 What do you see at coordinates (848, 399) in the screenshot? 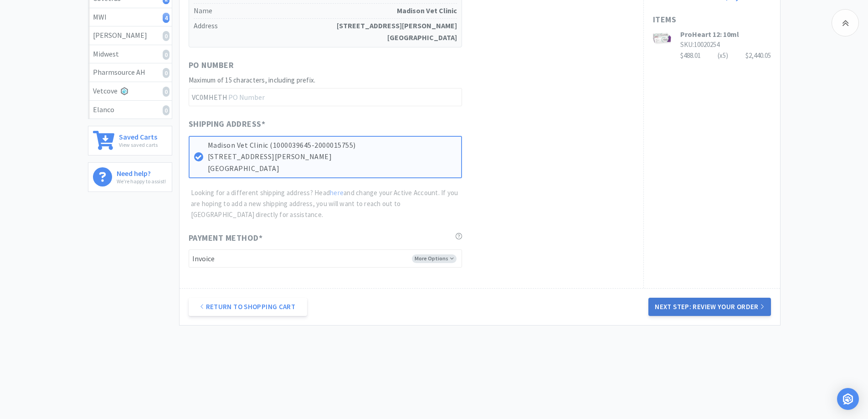
I see `div: Open Intercom Messenger` at bounding box center [848, 399].